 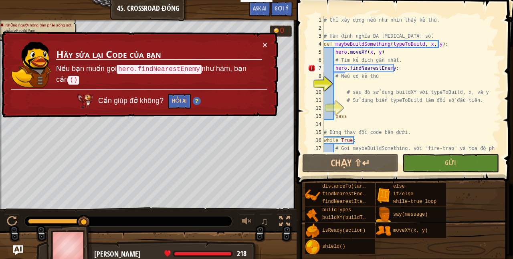 I want to click on button: Hỏi AI, so click(x=179, y=101).